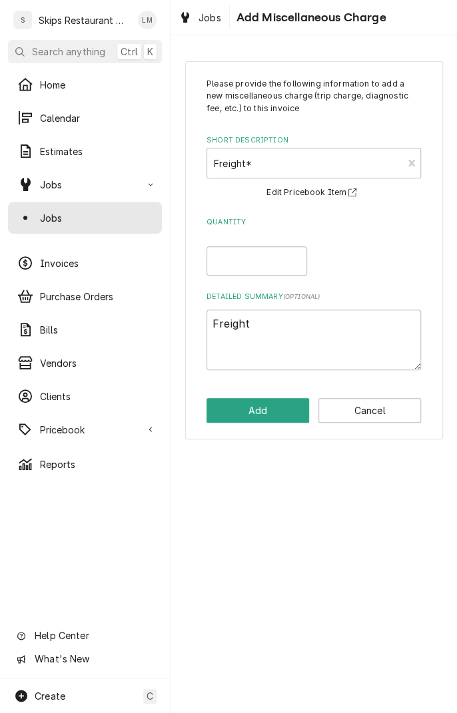  Describe the element at coordinates (85, 635) in the screenshot. I see `a: Go to Help Center` at that location.